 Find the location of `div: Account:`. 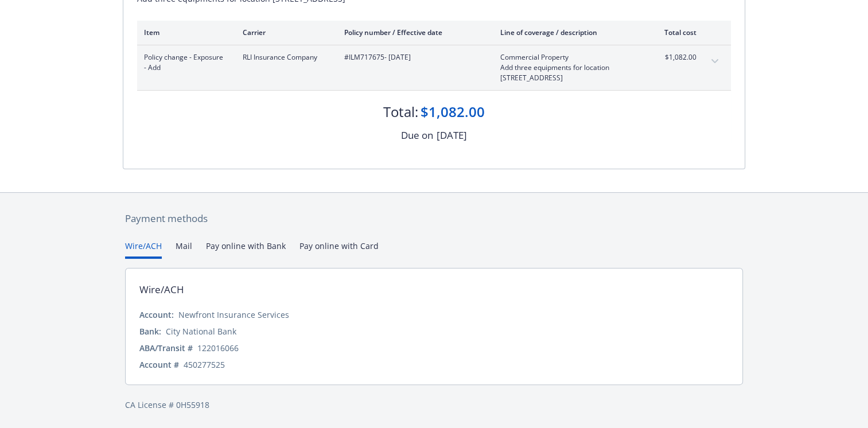

div: Account: is located at coordinates (157, 314).